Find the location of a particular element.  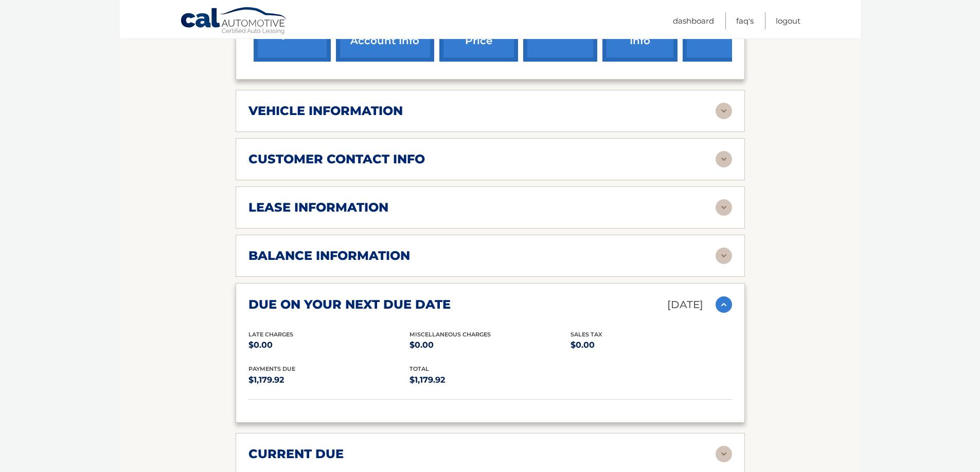

h2: current due is located at coordinates (296, 455).